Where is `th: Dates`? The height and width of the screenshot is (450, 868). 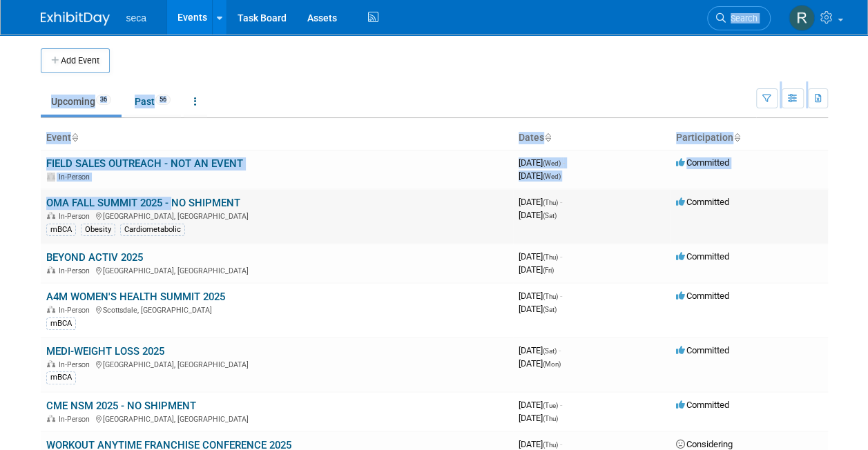
th: Dates is located at coordinates (592, 138).